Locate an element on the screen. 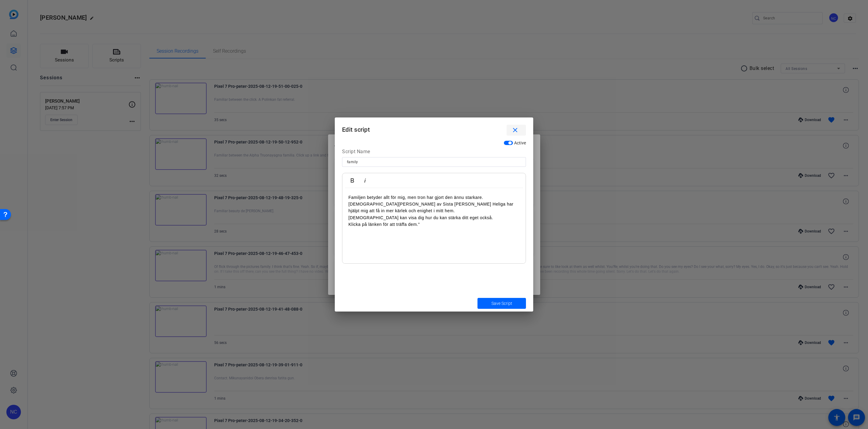  mat-icon: close is located at coordinates (515, 130).